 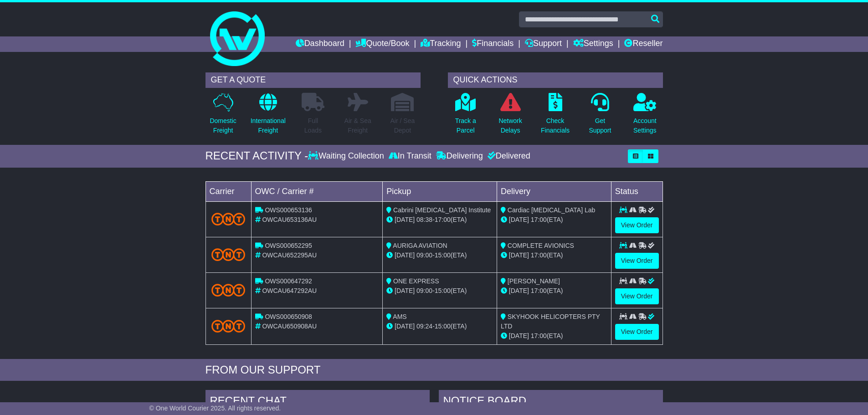 What do you see at coordinates (593, 44) in the screenshot?
I see `a: Settings` at bounding box center [593, 44].